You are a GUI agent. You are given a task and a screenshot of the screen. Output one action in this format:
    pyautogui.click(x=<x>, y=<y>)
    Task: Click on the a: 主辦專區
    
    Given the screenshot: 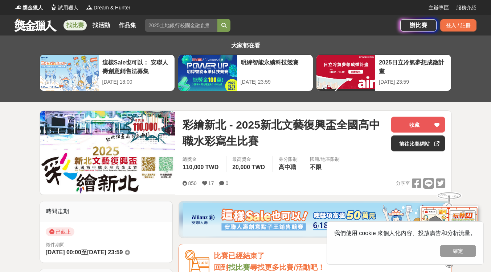 What is the action you would take?
    pyautogui.click(x=439, y=8)
    